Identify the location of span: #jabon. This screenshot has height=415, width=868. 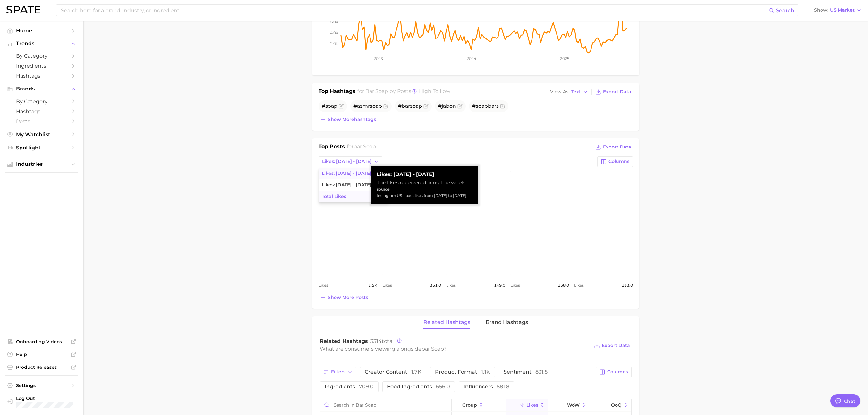
(447, 106).